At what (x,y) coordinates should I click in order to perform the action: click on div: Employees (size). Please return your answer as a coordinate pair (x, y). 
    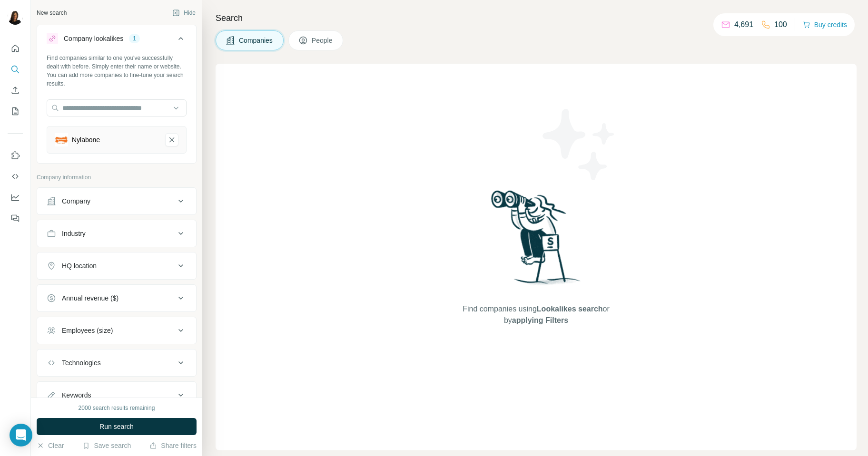
    Looking at the image, I should click on (87, 331).